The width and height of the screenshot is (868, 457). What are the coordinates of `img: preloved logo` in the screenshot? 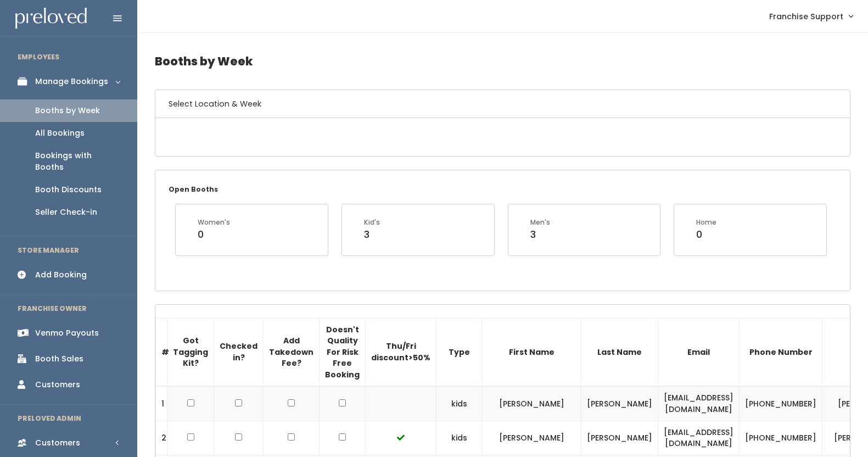 It's located at (51, 18).